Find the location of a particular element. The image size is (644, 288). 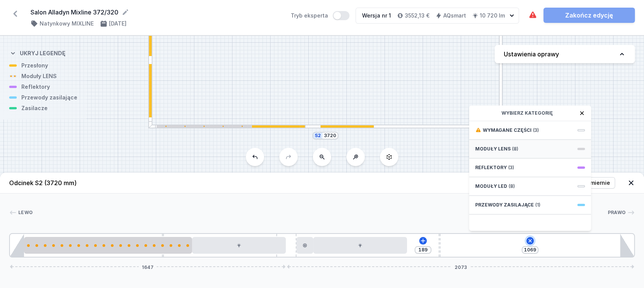

h4: 3552,13 € is located at coordinates (417, 15).